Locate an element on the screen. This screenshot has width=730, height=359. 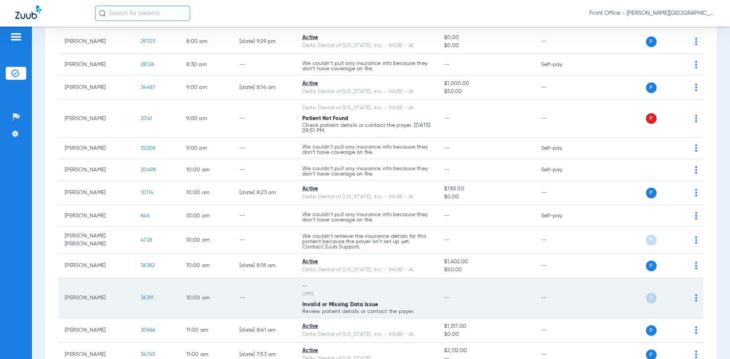
span: 36382 is located at coordinates (148, 266).